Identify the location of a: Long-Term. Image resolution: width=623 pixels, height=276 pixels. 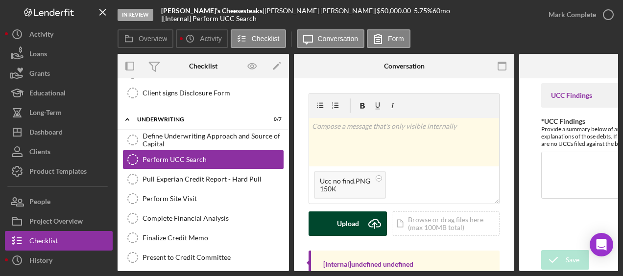
(59, 113).